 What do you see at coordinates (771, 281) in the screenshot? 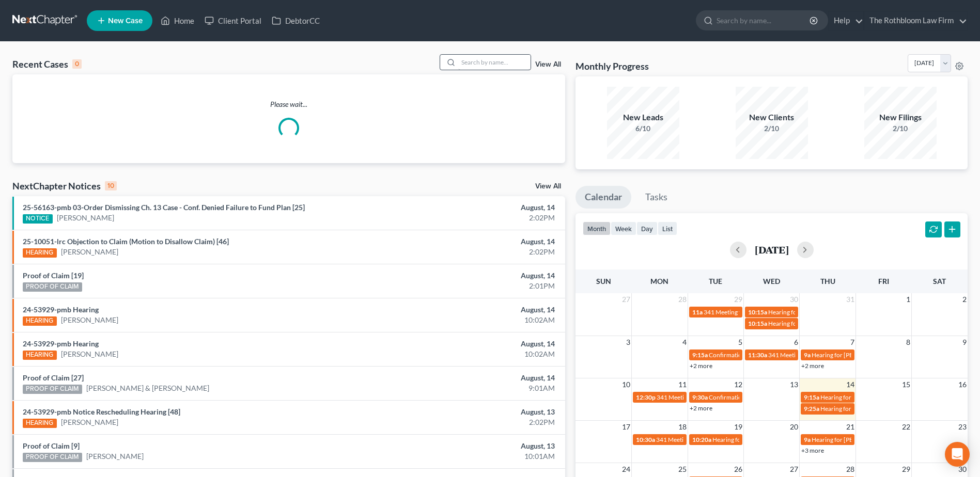
I see `span: Wed` at bounding box center [771, 281].